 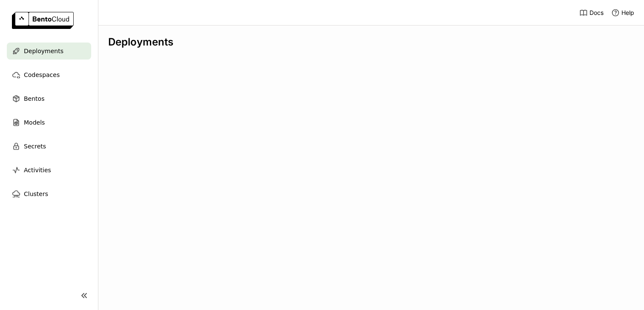 I want to click on a: Models, so click(x=49, y=123).